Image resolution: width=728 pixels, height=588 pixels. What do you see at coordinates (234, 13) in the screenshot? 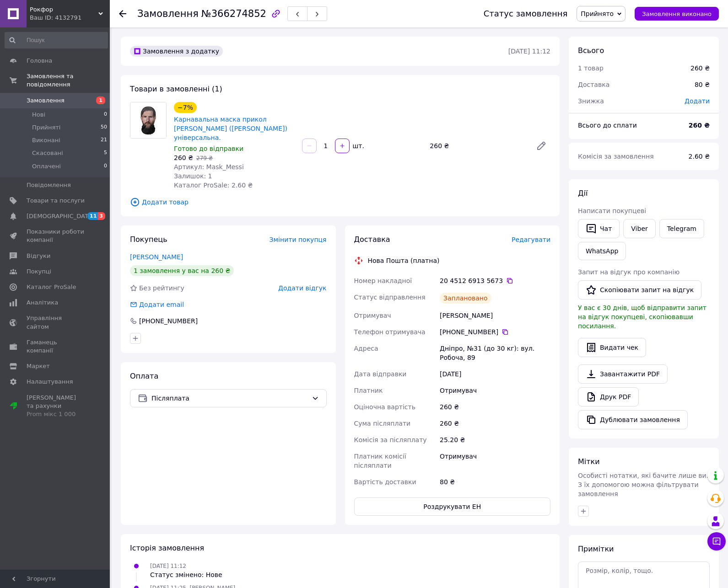
I see `span: №366274852` at bounding box center [234, 13].